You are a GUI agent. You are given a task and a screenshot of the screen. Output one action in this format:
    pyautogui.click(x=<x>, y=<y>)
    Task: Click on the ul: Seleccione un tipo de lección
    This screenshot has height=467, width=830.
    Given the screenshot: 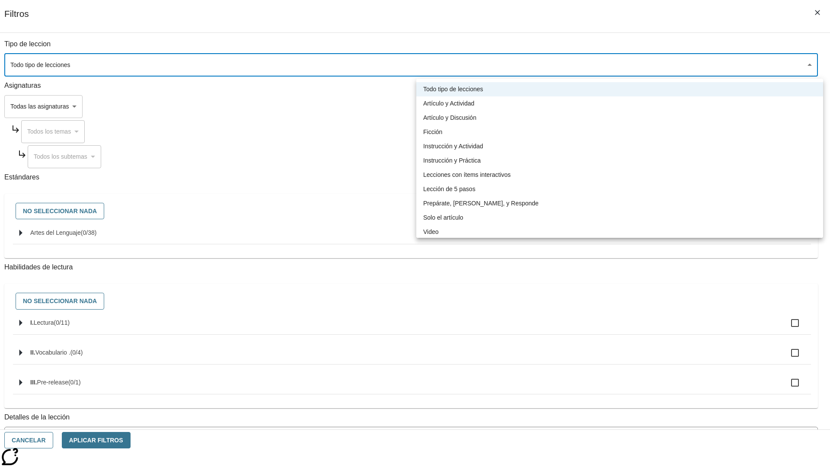 What is the action you would take?
    pyautogui.click(x=620, y=160)
    